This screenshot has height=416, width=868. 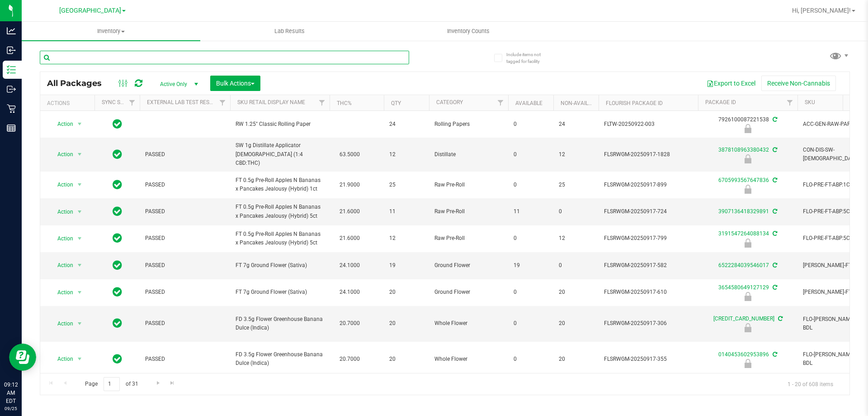 I want to click on a: Package ID, so click(x=720, y=102).